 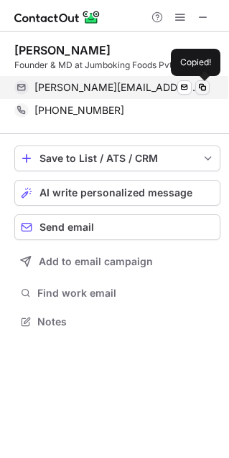 What do you see at coordinates (117, 159) in the screenshot?
I see `div: Save to List / ATS / CRM` at bounding box center [117, 159].